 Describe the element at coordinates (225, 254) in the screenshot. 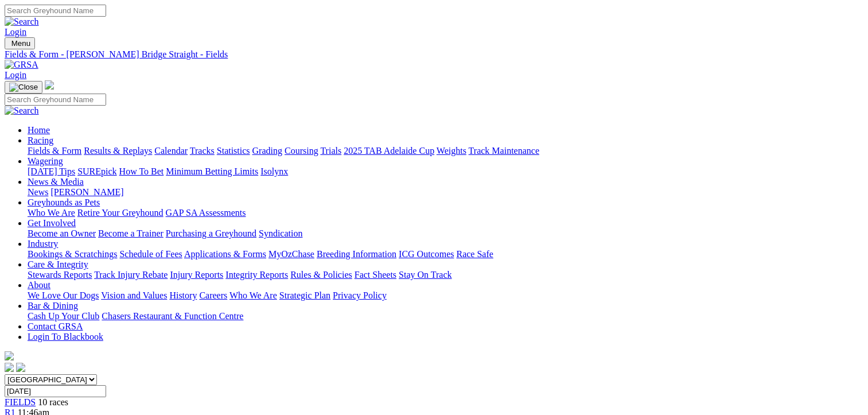

I see `a: Applications & Forms` at that location.